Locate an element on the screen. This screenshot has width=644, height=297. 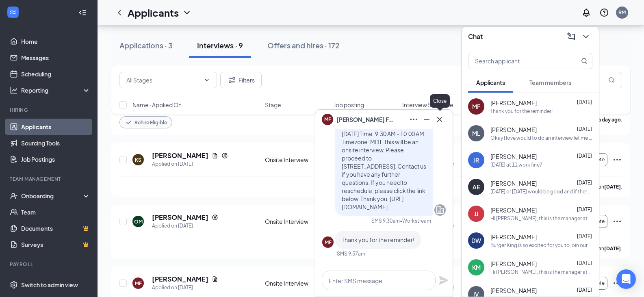
button: Cross is located at coordinates (440, 119).